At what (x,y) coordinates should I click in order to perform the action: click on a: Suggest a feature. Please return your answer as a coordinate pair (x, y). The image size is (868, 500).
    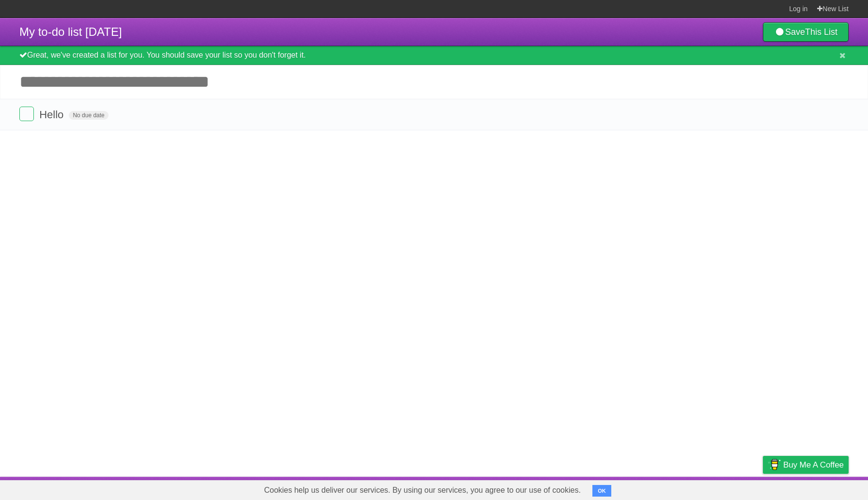
    Looking at the image, I should click on (818, 488).